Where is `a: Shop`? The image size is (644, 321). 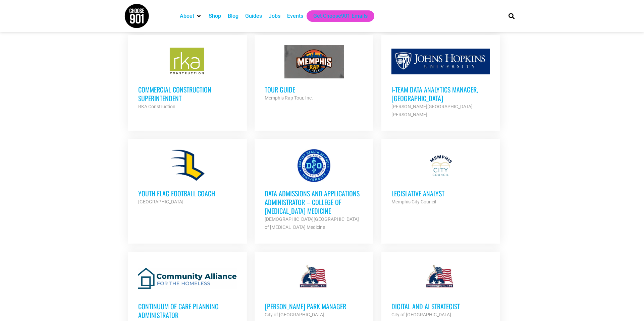
a: Shop is located at coordinates (215, 16).